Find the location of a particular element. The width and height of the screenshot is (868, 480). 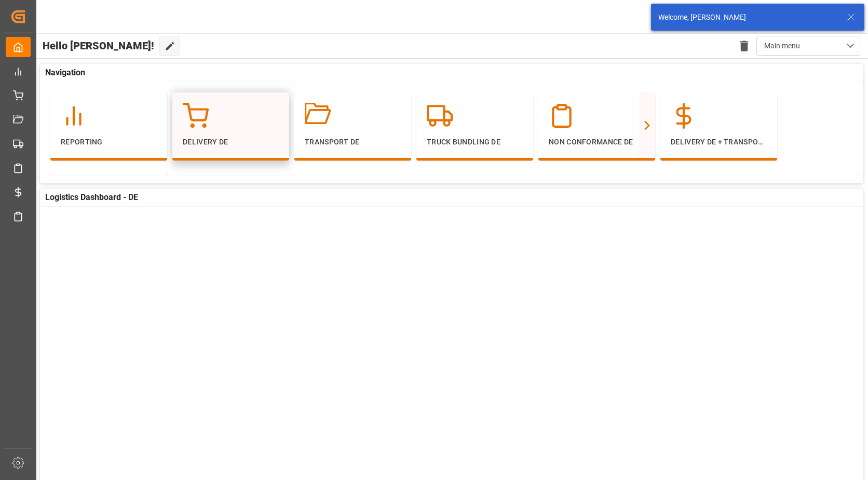

button: open menu is located at coordinates (809, 46).